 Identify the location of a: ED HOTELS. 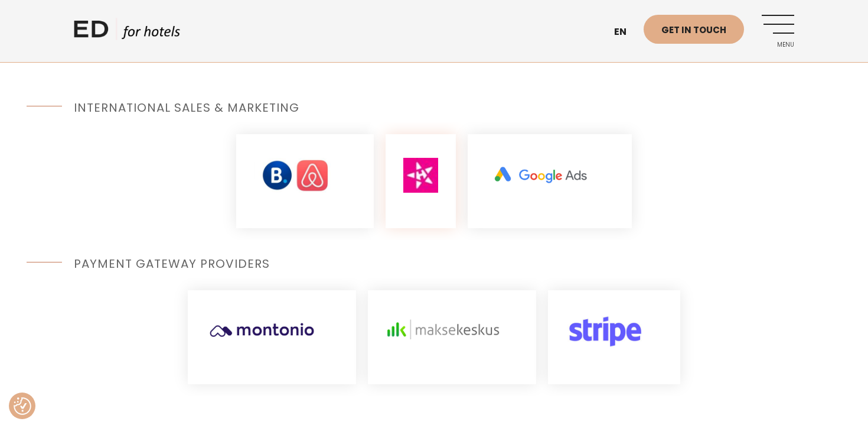
(127, 33).